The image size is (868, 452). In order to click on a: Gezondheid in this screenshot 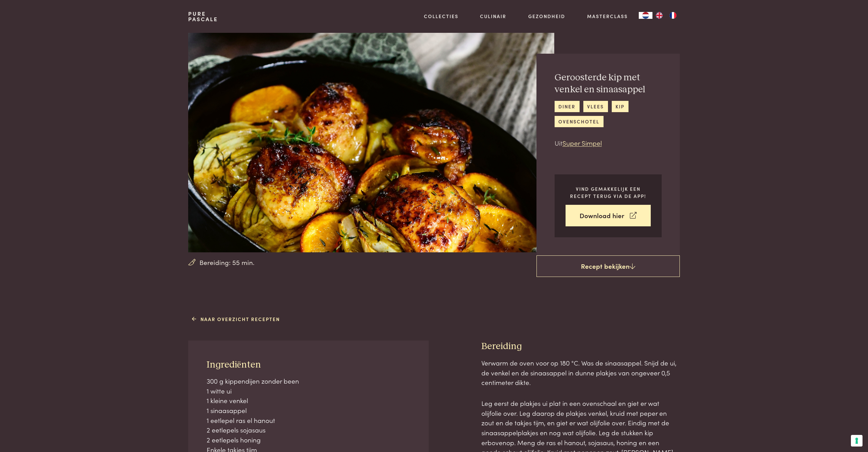, I will do `click(547, 16)`.